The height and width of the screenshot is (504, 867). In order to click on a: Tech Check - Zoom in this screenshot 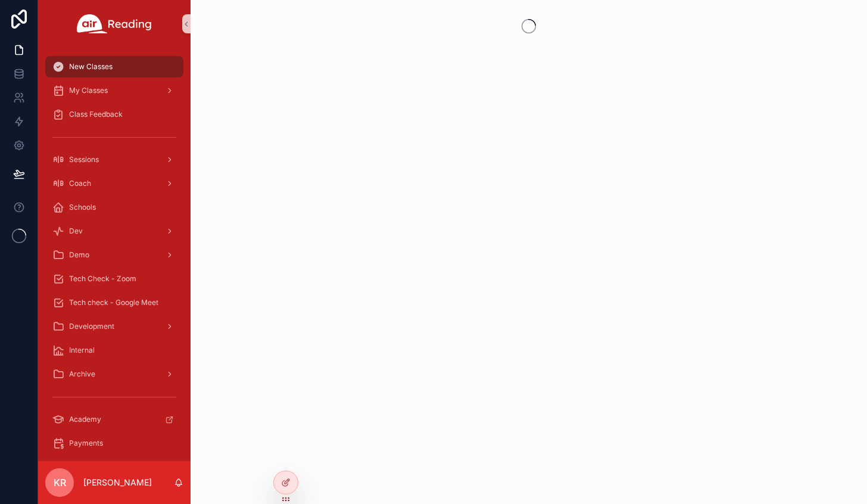, I will do `click(114, 279)`.